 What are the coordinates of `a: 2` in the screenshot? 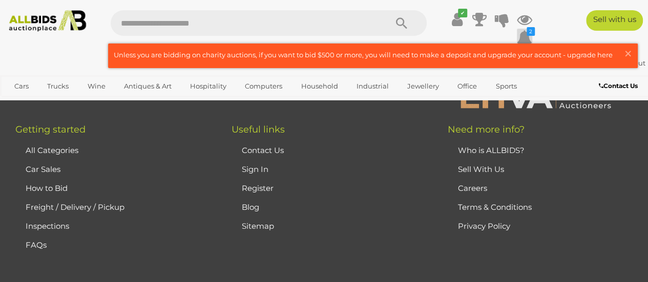 It's located at (525, 38).